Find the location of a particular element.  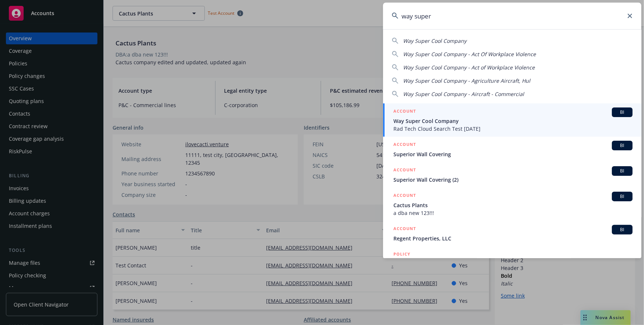

span: Cactus Plants is located at coordinates (513, 205).